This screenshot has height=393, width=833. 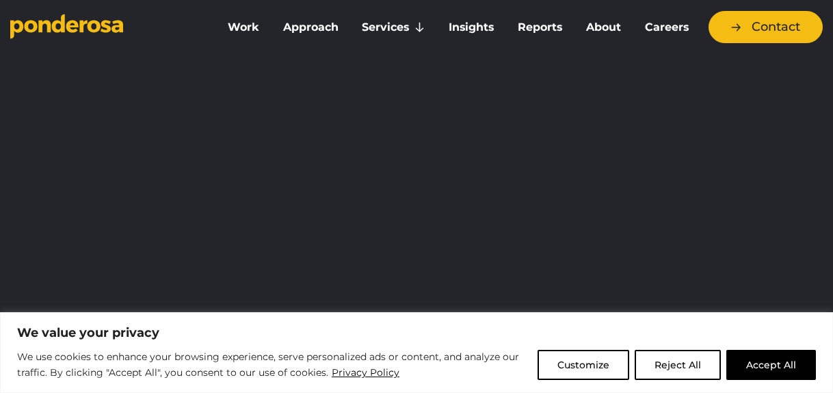 What do you see at coordinates (311, 27) in the screenshot?
I see `a: Approach` at bounding box center [311, 27].